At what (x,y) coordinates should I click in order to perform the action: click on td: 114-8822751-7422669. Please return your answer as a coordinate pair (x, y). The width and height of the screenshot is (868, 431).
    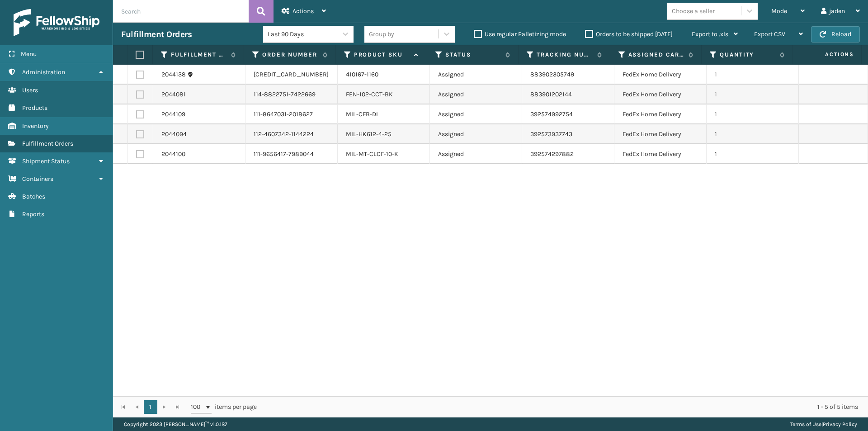
    Looking at the image, I should click on (292, 95).